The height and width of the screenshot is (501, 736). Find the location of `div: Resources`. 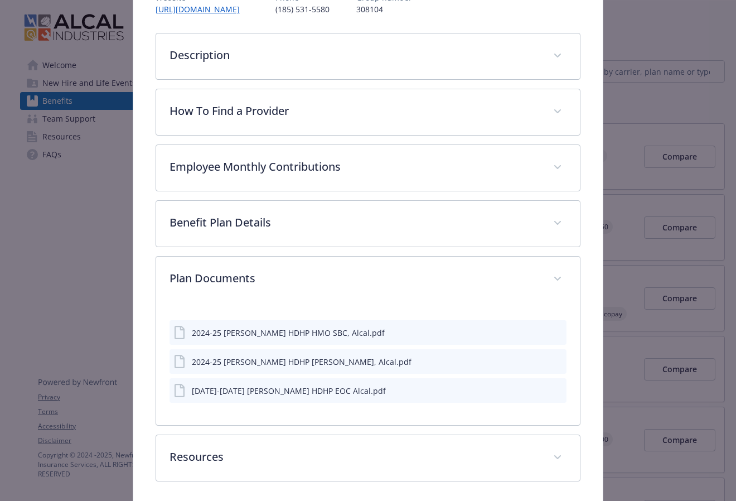

div: Resources is located at coordinates (368, 458).